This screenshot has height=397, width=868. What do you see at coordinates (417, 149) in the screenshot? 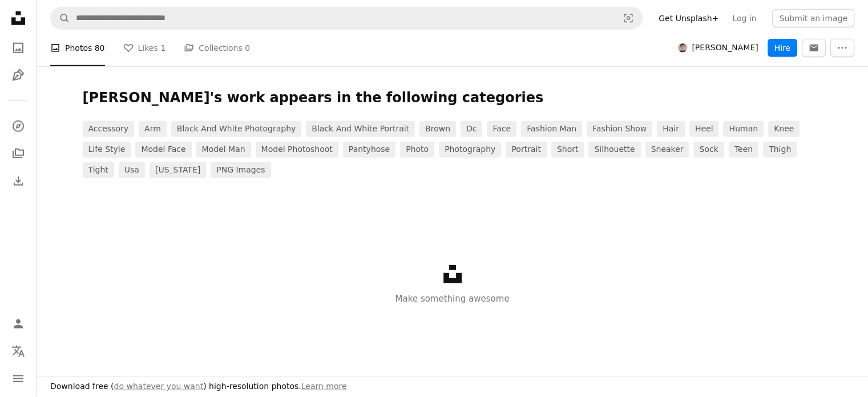
I see `a: photo` at bounding box center [417, 149].